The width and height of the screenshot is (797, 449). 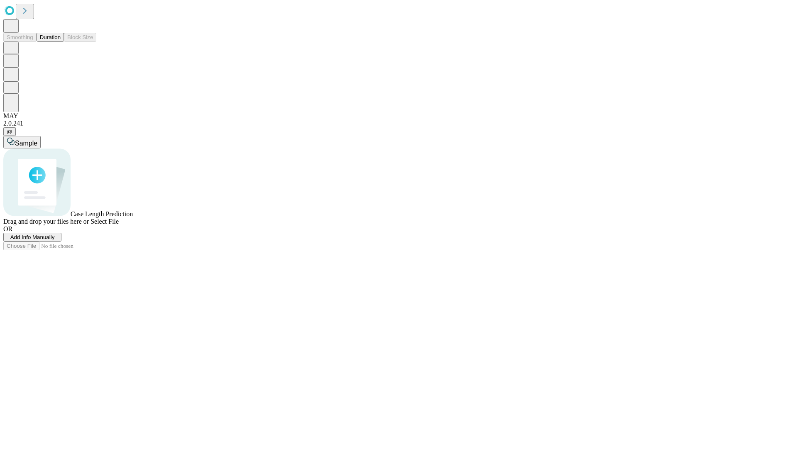 What do you see at coordinates (20, 37) in the screenshot?
I see `button: Smoothing` at bounding box center [20, 37].